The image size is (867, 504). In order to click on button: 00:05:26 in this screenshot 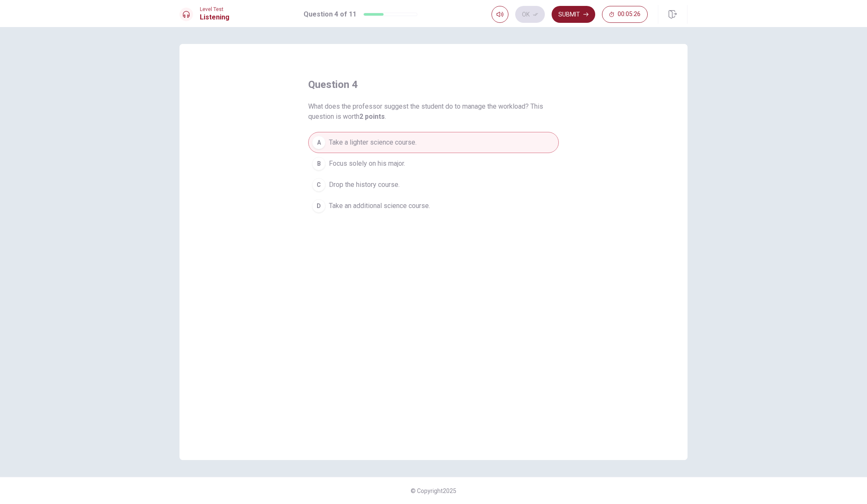, I will do `click(625, 14)`.